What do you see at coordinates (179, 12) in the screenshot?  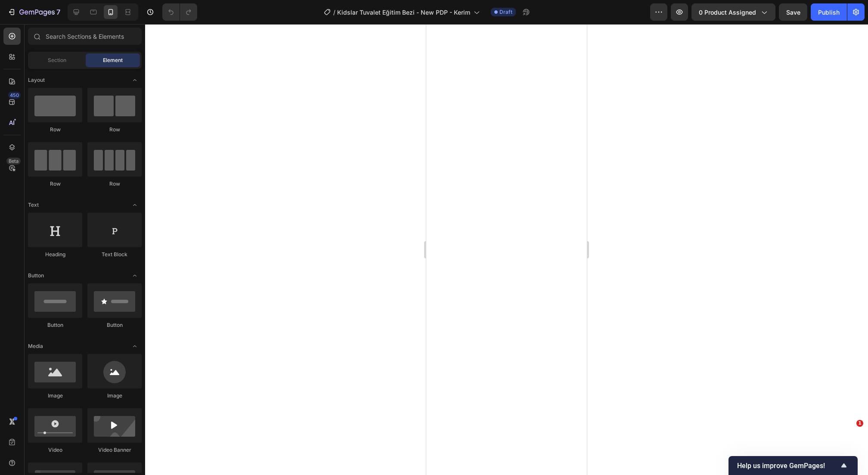 I see `div: Undo/Redo` at bounding box center [179, 12].